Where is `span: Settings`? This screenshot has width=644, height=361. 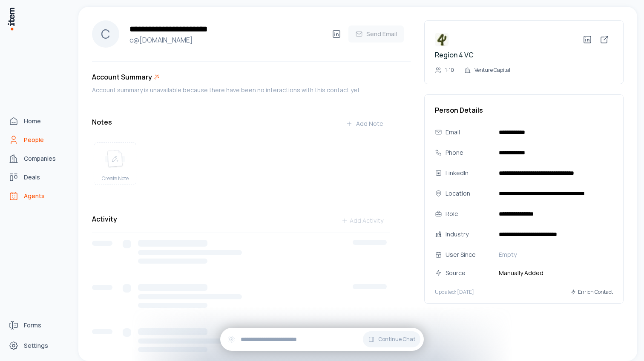
span: Settings is located at coordinates (36, 346).